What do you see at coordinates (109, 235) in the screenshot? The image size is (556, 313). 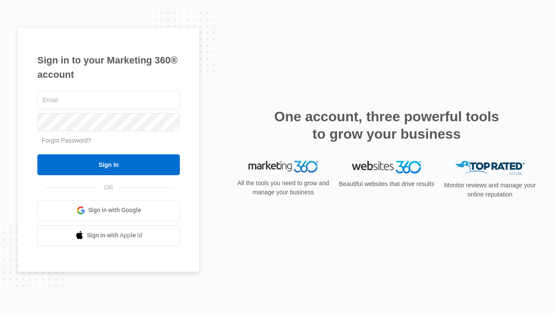 I see `a: Sign in with Apple Id` at bounding box center [109, 235].